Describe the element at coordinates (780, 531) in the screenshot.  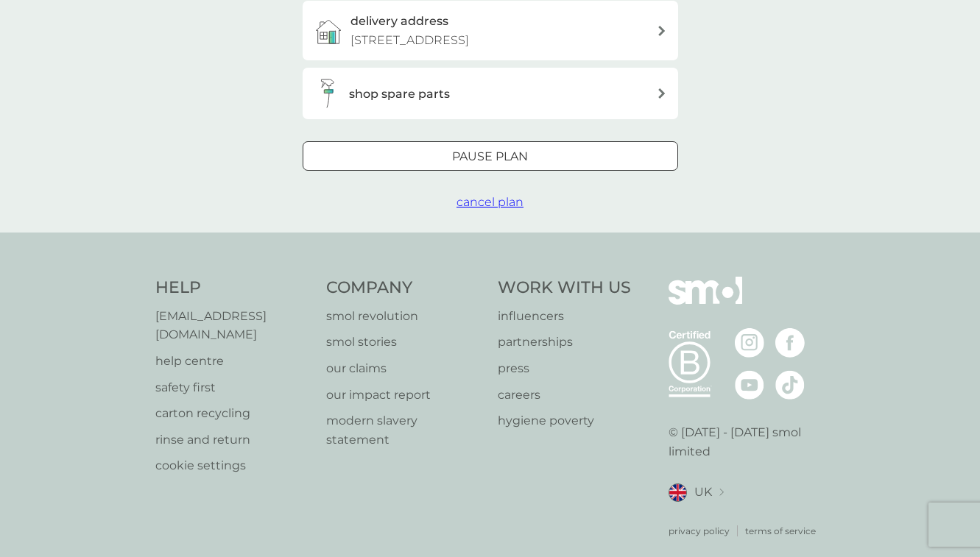
I see `p: terms of service` at that location.